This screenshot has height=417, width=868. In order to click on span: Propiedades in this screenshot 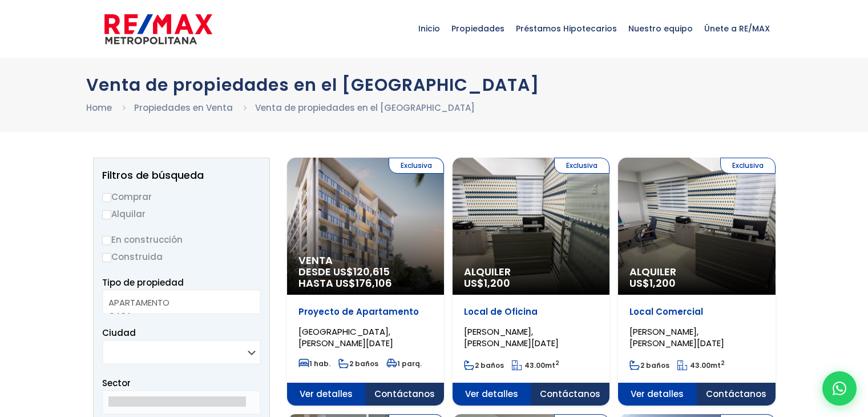, I will do `click(477, 28)`.